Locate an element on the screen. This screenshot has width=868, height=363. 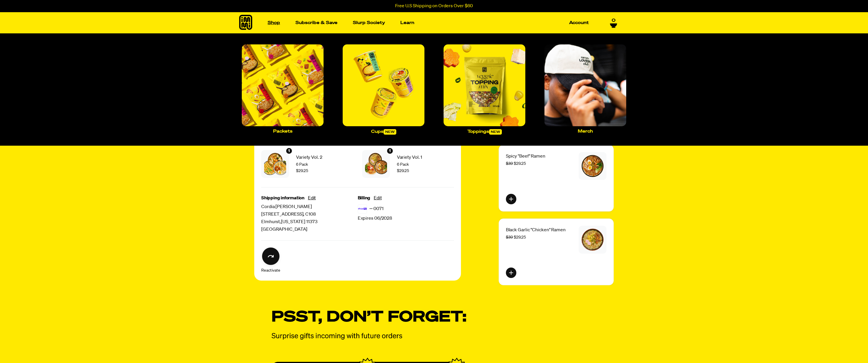
span: Variety Vol. 2 is located at coordinates (325, 158).